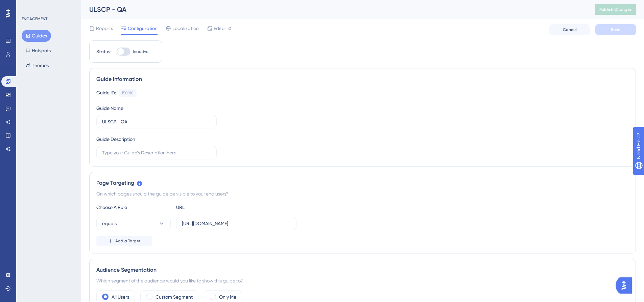 The image size is (644, 302). I want to click on button: Cancel, so click(570, 29).